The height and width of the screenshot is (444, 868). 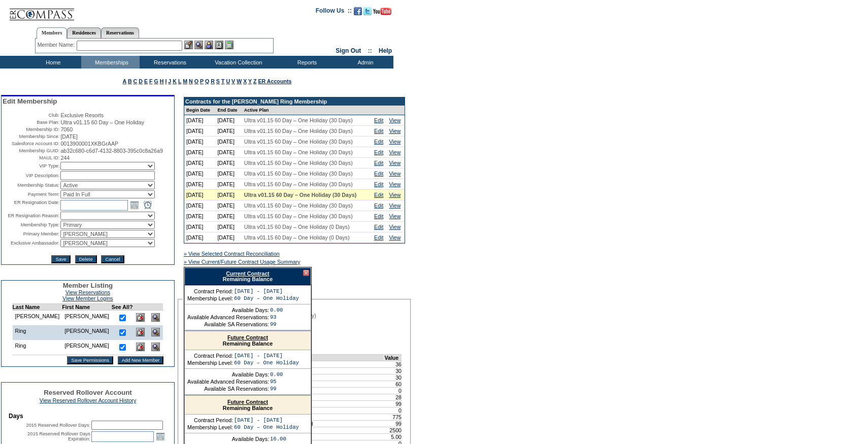 I want to click on span: Ultra v01.15 60 Day – One Holiday (0 Days), so click(x=297, y=238).